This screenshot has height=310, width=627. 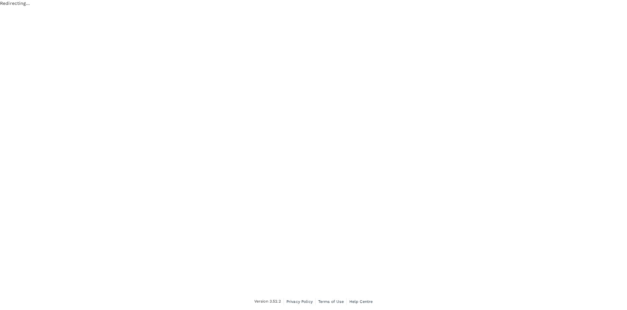 What do you see at coordinates (267, 302) in the screenshot?
I see `span: Version 3.52.2` at bounding box center [267, 302].